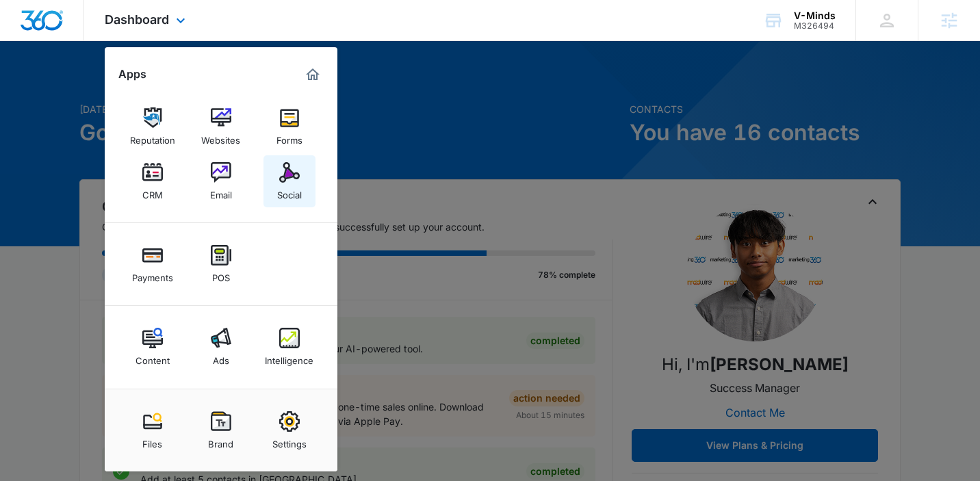 This screenshot has width=980, height=481. Describe the element at coordinates (53, 28) in the screenshot. I see `div: v 4.0.24` at that location.